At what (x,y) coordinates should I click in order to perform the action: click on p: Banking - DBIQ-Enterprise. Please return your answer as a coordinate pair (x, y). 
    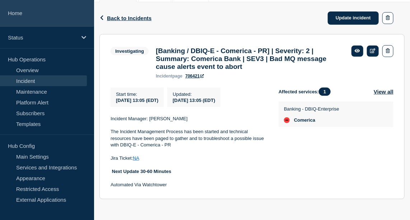
    Looking at the image, I should click on (311, 109).